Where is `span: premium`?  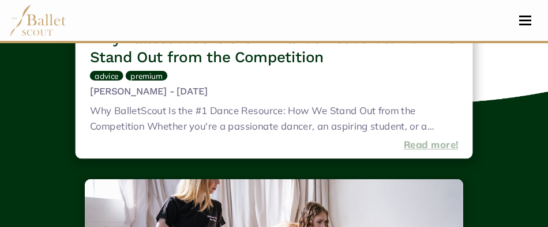
span: premium is located at coordinates (147, 76).